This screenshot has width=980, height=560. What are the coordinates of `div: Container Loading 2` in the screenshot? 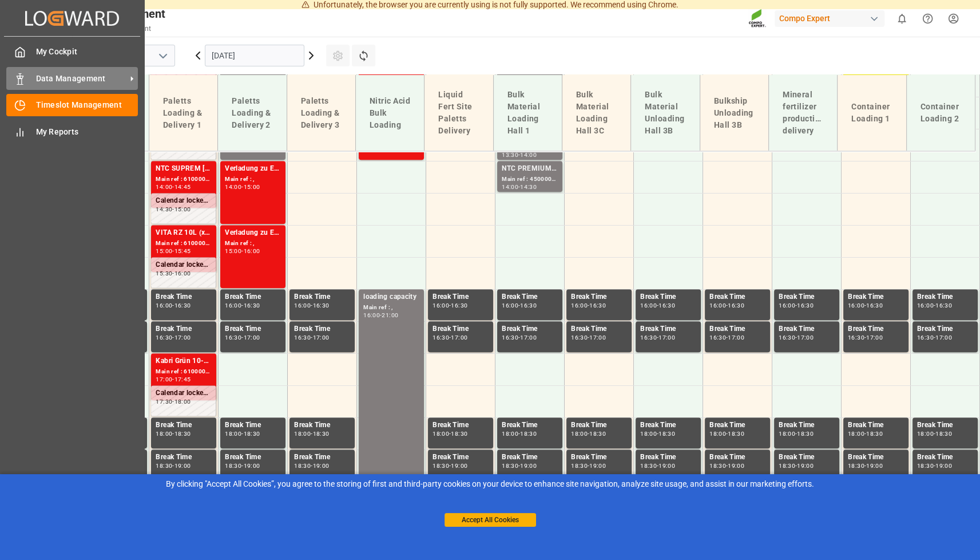 It's located at (940, 113).